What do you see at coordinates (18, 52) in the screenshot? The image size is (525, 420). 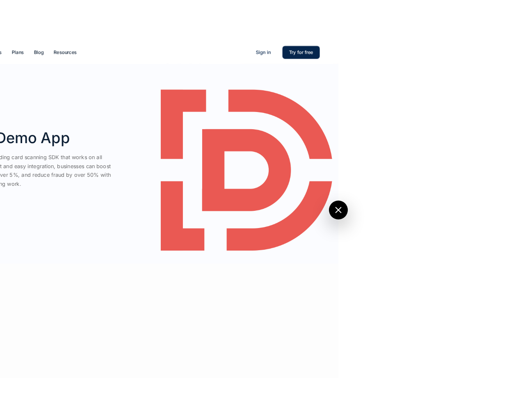 I see `a: Plans` at bounding box center [18, 52].